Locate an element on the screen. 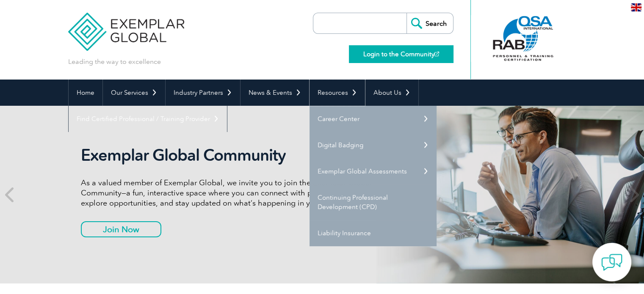 Image resolution: width=644 pixels, height=294 pixels. a: Home is located at coordinates (85, 93).